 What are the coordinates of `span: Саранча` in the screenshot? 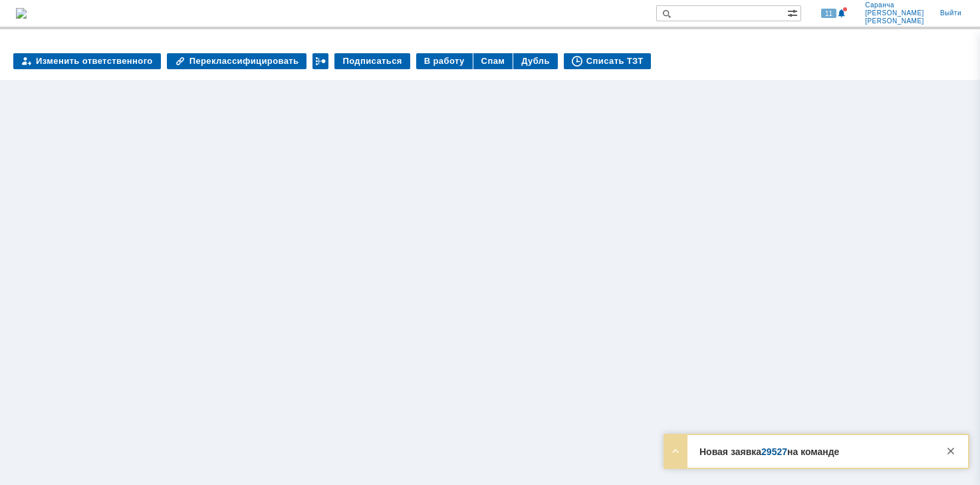 It's located at (894, 5).